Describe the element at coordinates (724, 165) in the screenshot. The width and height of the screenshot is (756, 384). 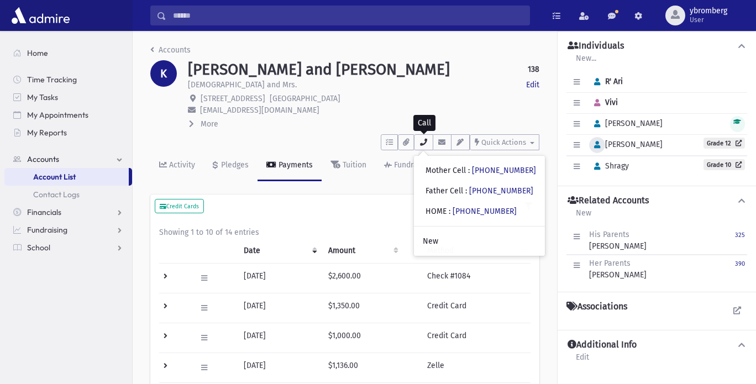
I see `a: Grade 10` at that location.